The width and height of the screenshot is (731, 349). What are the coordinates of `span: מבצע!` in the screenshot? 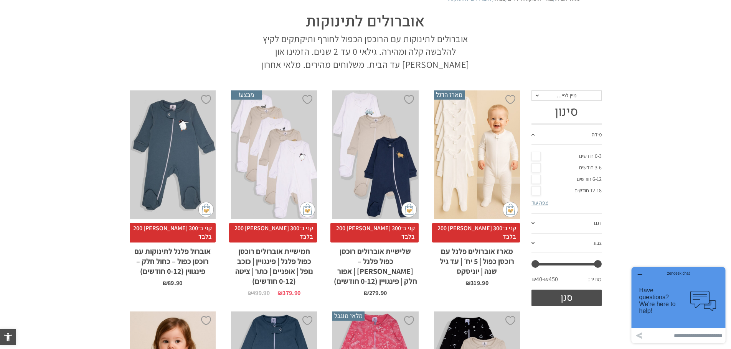 It's located at (246, 95).